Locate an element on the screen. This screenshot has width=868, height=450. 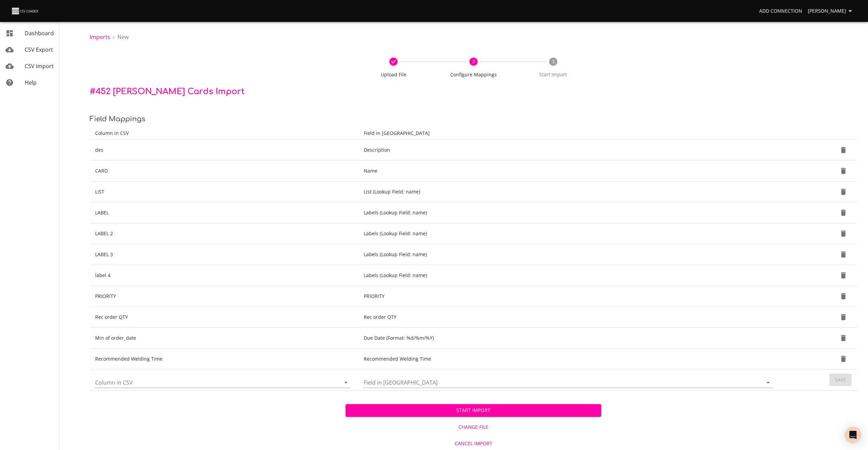
td: LABEL 3 is located at coordinates (224, 254).